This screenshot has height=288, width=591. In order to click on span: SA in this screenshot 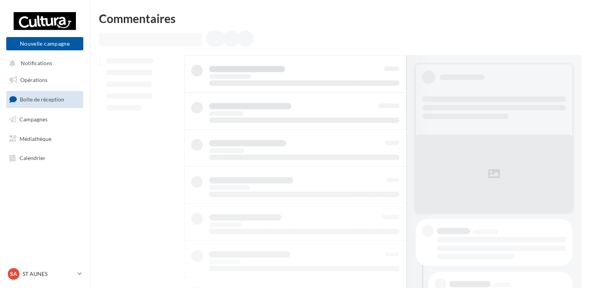, I will do `click(14, 273)`.